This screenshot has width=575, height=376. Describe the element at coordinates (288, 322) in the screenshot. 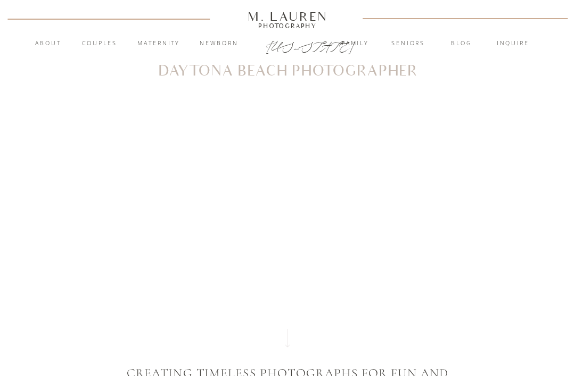

I see `a: View Gallery` at that location.